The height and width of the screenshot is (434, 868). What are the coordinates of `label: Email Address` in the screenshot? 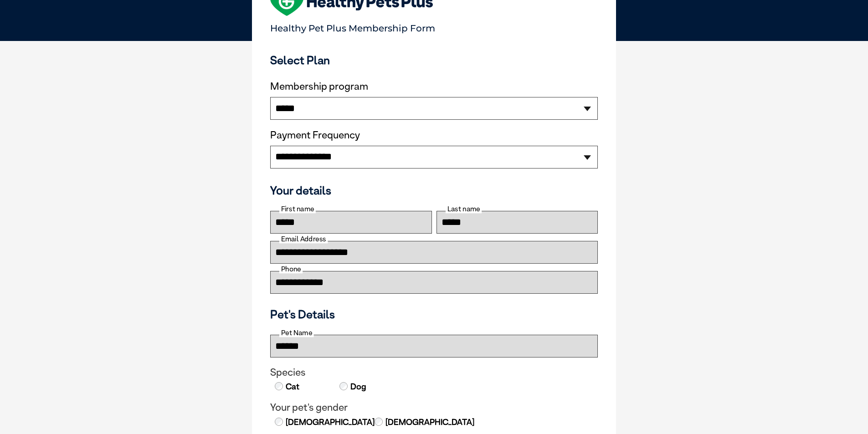 It's located at (303, 239).